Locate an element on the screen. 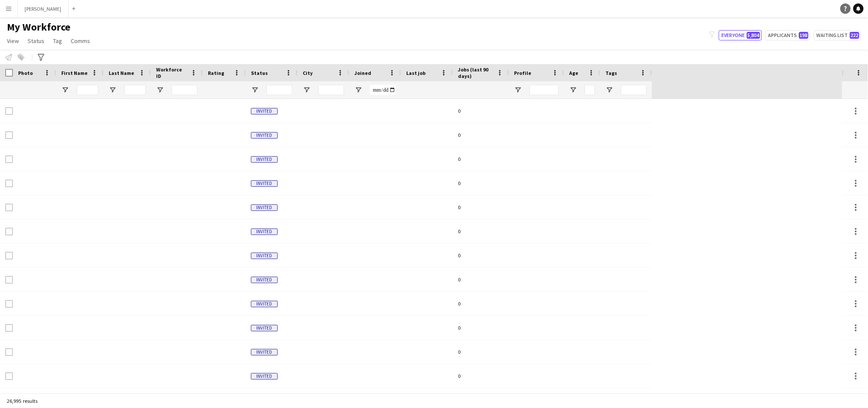 Image resolution: width=868 pixels, height=408 pixels. button: Applicants198 is located at coordinates (787, 35).